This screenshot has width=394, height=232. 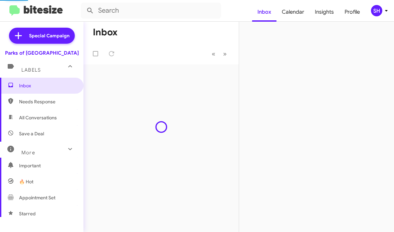 What do you see at coordinates (47, 102) in the screenshot?
I see `span: Needs Response` at bounding box center [47, 102].